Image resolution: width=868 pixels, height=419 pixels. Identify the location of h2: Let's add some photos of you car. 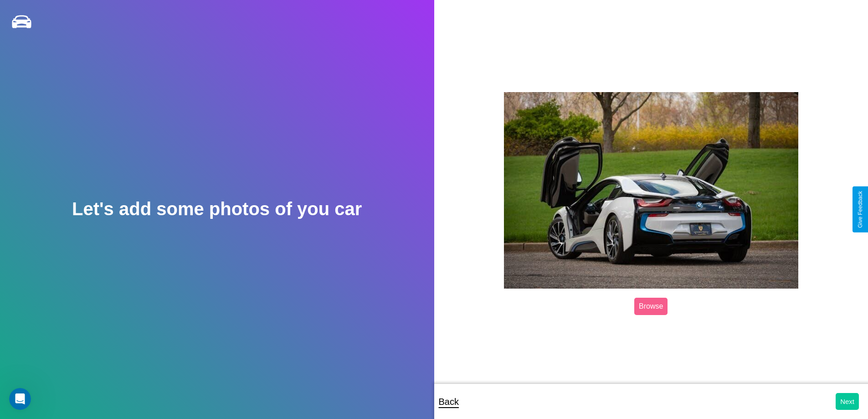
(217, 209).